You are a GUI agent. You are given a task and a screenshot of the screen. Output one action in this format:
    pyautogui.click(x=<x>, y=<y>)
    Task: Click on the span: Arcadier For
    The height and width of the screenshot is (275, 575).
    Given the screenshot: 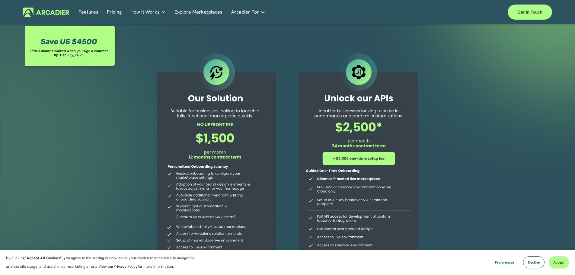 What is the action you would take?
    pyautogui.click(x=245, y=12)
    